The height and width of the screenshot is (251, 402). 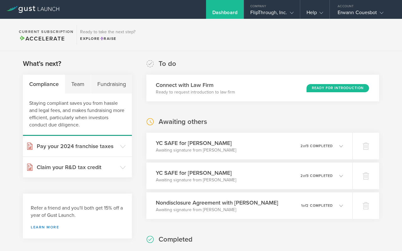 What do you see at coordinates (77, 227) in the screenshot?
I see `a: Learn more` at bounding box center [77, 227].